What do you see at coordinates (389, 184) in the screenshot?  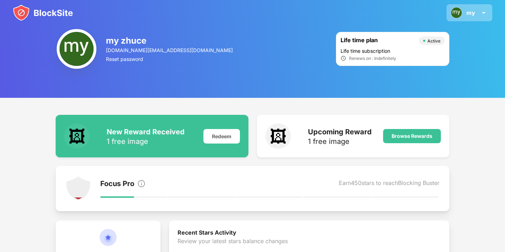 I see `div: Earn 450 stars to reach Blocking Buster` at bounding box center [389, 184].